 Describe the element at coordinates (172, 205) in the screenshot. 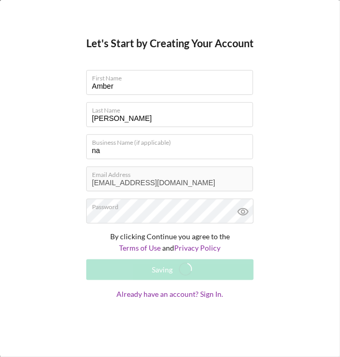

I see `label: Password` at that location.